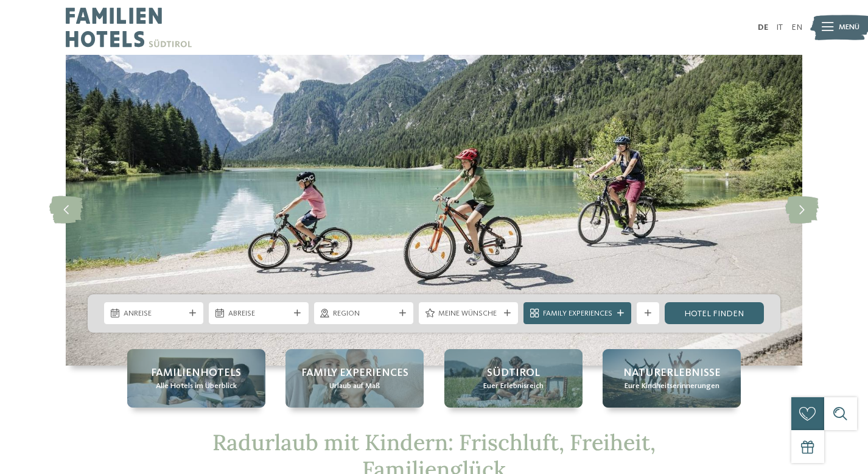  What do you see at coordinates (779, 27) in the screenshot?
I see `a: IT` at bounding box center [779, 27].